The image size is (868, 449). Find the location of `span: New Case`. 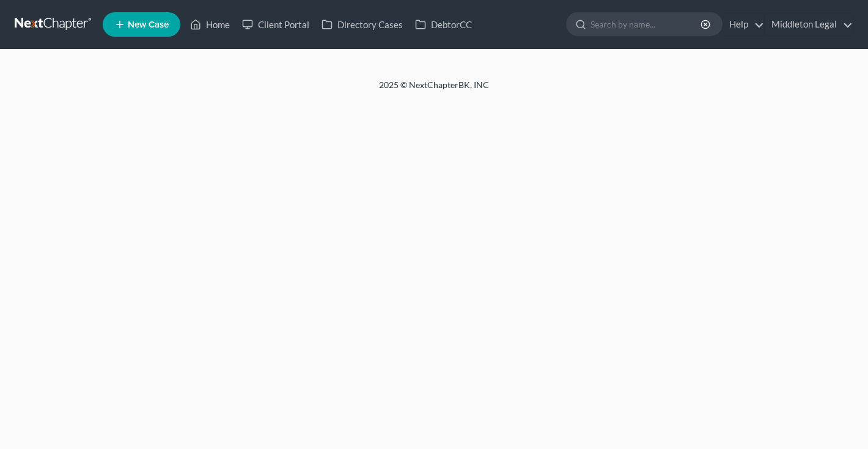

span: New Case is located at coordinates (148, 25).